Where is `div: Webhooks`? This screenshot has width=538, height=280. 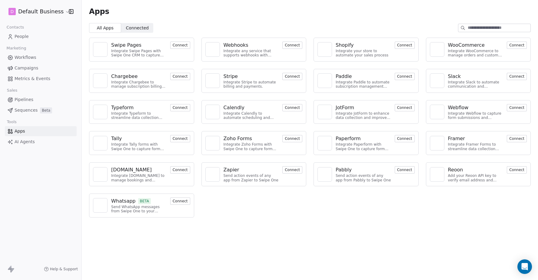
div: Webhooks is located at coordinates (236, 45).